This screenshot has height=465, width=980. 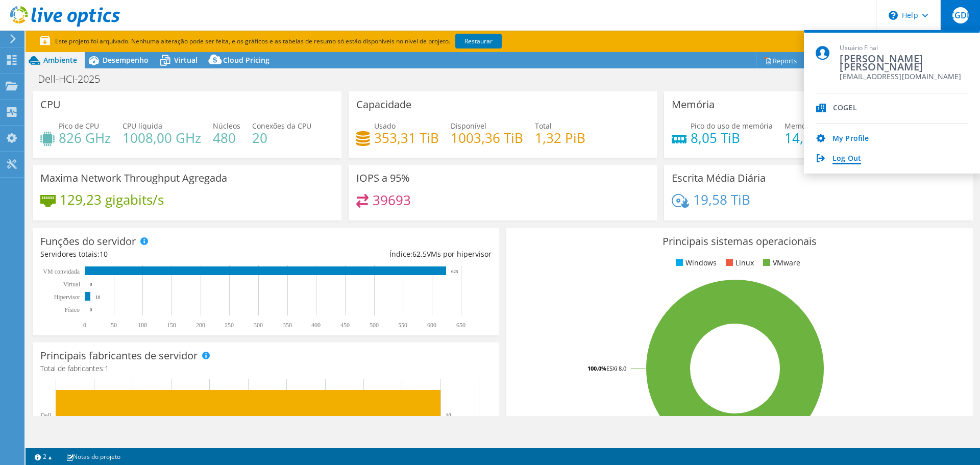 What do you see at coordinates (385, 125) in the screenshot?
I see `span: Usado` at bounding box center [385, 125].